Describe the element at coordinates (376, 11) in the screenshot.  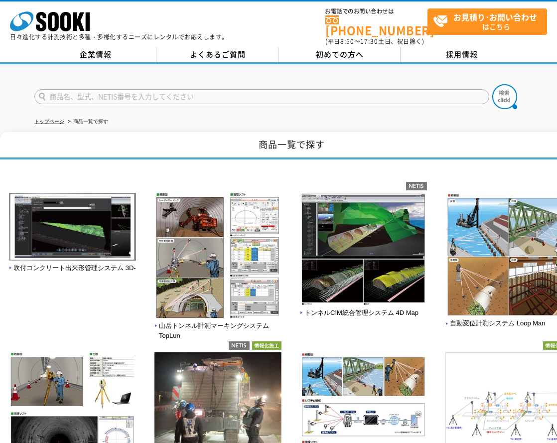
I see `span: お電話でのお問い合わせは` at that location.